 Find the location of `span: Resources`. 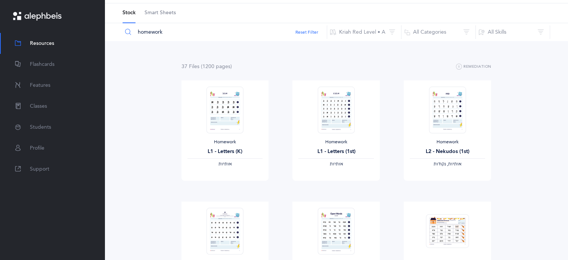

span: Resources is located at coordinates (42, 43).